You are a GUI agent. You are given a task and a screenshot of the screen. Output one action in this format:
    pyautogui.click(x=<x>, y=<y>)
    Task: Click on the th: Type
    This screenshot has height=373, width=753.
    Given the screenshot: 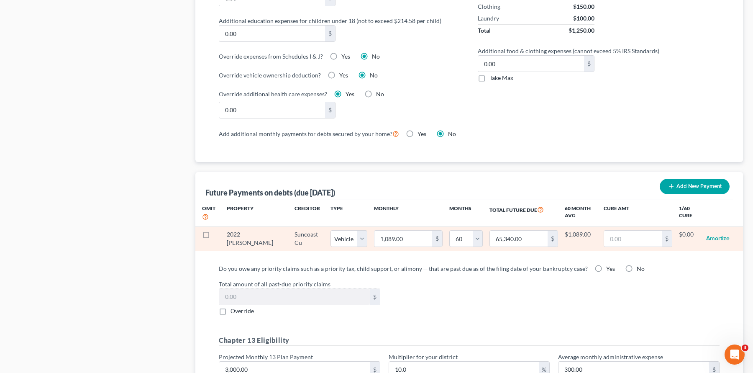 What is the action you would take?
    pyautogui.click(x=349, y=213)
    